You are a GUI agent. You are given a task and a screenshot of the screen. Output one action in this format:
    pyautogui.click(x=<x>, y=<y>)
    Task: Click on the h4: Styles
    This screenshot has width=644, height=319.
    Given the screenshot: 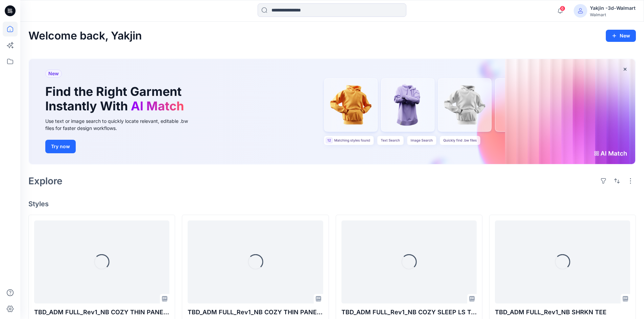 What is the action you would take?
    pyautogui.click(x=332, y=204)
    